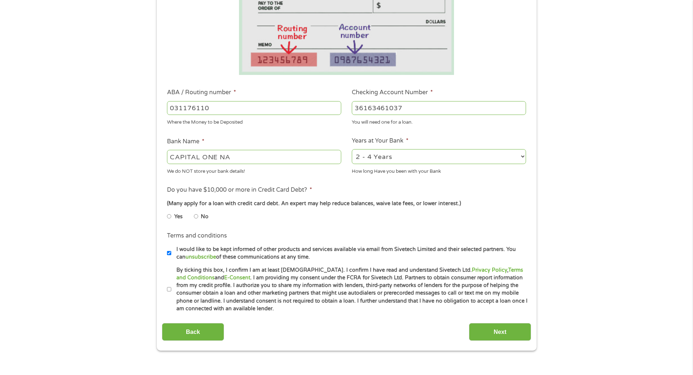 This screenshot has width=693, height=375. I want to click on label: No, so click(204, 217).